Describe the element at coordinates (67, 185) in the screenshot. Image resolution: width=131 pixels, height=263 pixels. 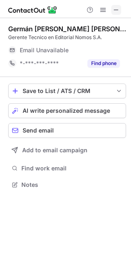
I see `button: Notes` at that location.